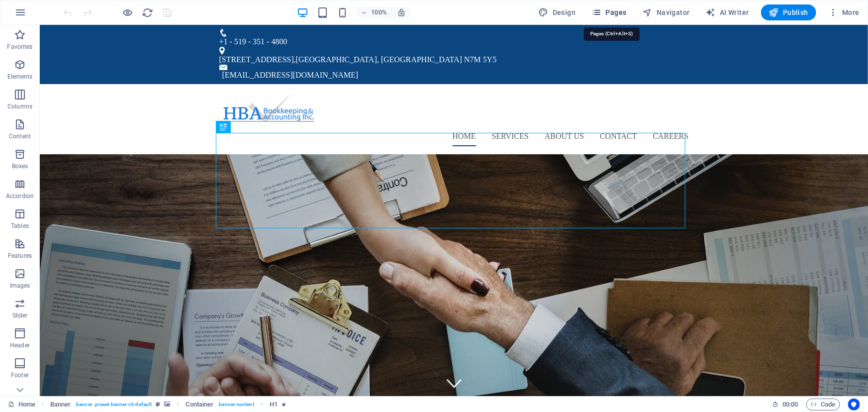 The width and height of the screenshot is (868, 412). I want to click on button: 100%, so click(374, 12).